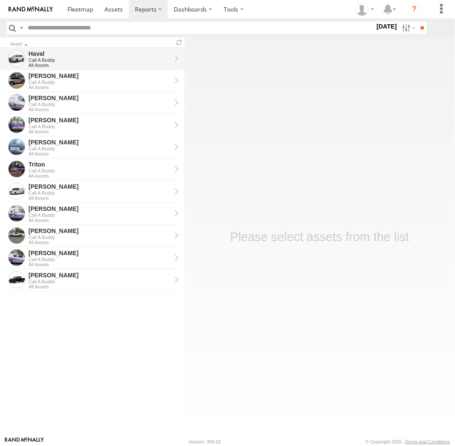 This screenshot has height=446, width=455. What do you see at coordinates (21, 28) in the screenshot?
I see `label: Search Query` at bounding box center [21, 28].